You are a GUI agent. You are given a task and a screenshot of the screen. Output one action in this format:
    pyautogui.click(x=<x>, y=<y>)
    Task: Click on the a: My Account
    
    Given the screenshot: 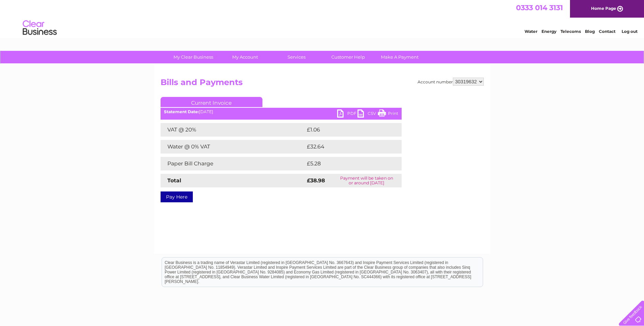 What is the action you would take?
    pyautogui.click(x=245, y=57)
    